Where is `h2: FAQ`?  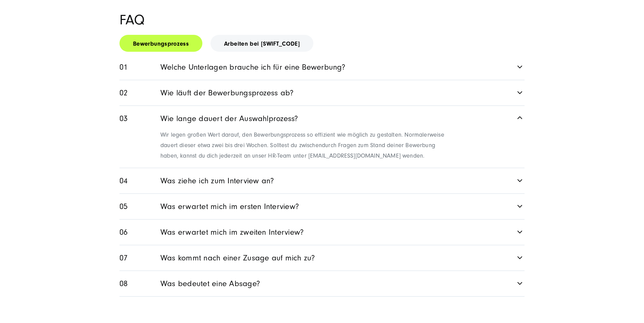 h2: FAQ is located at coordinates (322, 20).